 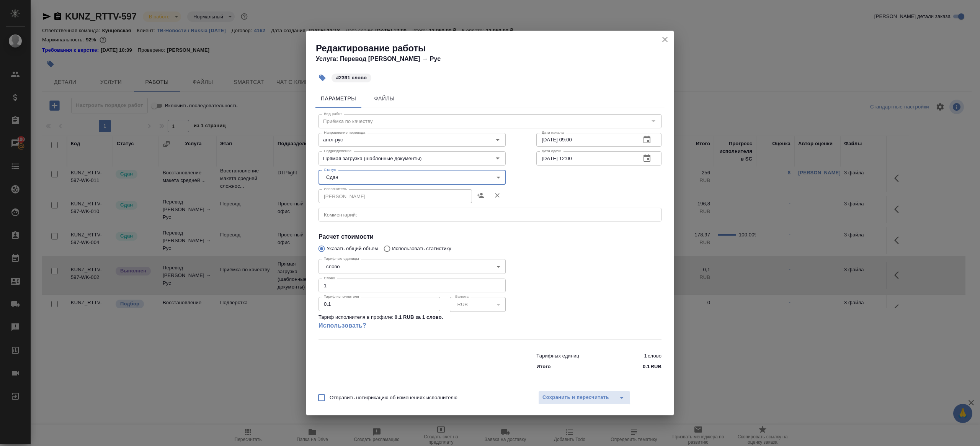 I want to click on span: 2391 слово, so click(x=352, y=77).